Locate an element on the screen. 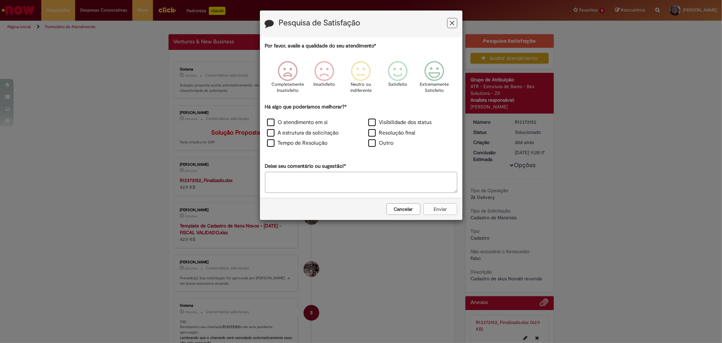 This screenshot has width=722, height=343. label: Deixe seu comentário ou sugestão!* is located at coordinates (306, 166).